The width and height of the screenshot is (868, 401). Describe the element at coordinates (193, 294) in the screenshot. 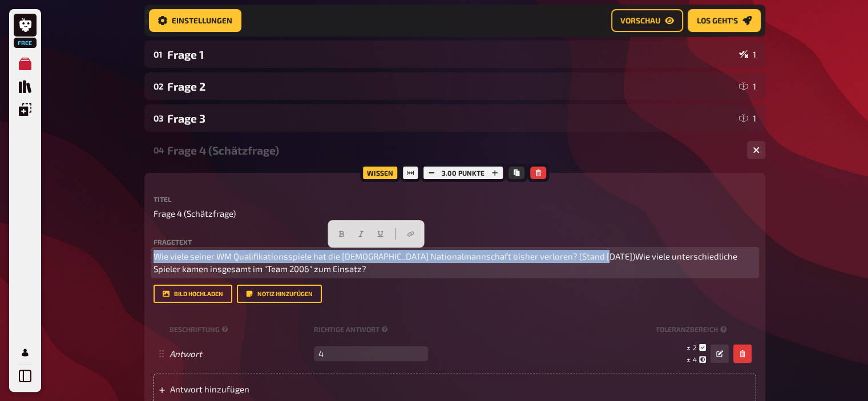

I see `button: Bild hochladen` at that location.